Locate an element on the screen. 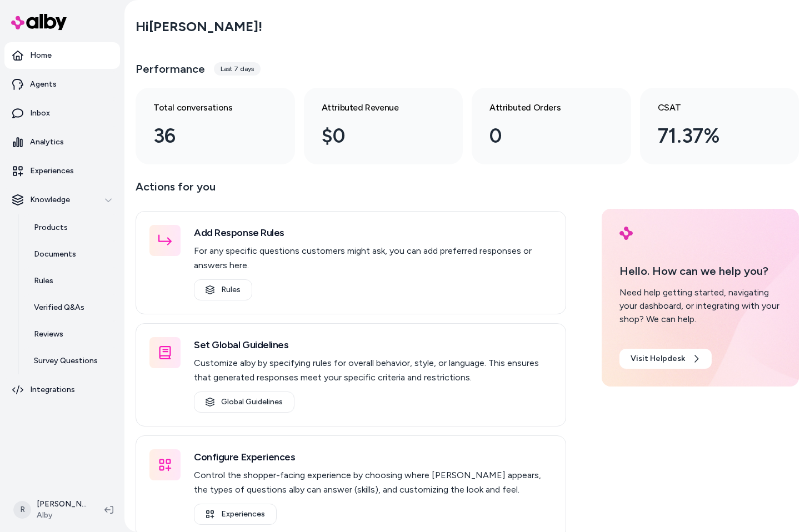 The width and height of the screenshot is (810, 532). a: Analytics is located at coordinates (62, 142).